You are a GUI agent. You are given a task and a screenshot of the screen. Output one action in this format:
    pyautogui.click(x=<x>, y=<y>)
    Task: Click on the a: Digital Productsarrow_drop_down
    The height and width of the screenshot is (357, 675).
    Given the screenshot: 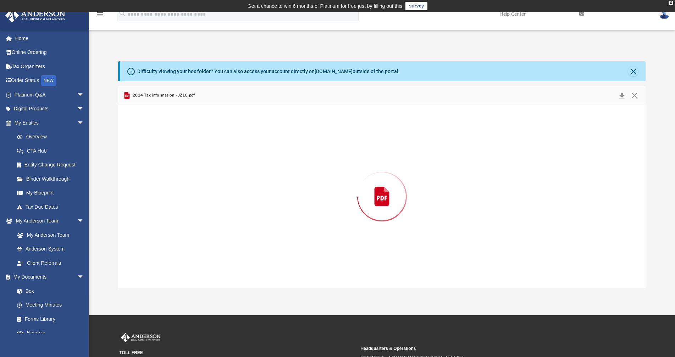 What is the action you would take?
    pyautogui.click(x=50, y=109)
    